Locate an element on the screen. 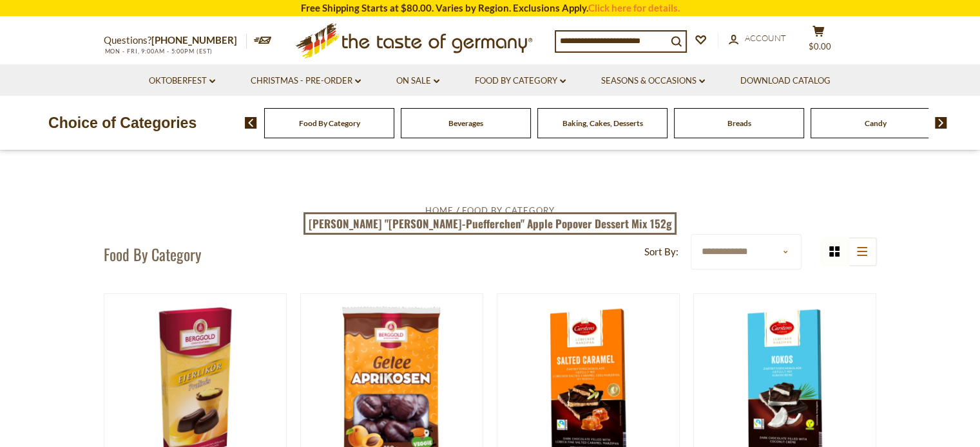 This screenshot has width=980, height=447. a: Baking, Cakes, Desserts is located at coordinates (602, 122).